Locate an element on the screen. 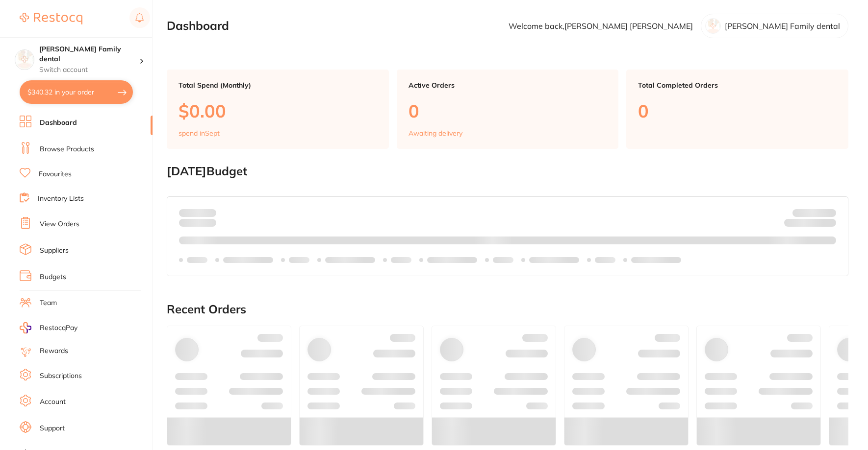 The height and width of the screenshot is (450, 868). img: RestocqPay is located at coordinates (25, 328).